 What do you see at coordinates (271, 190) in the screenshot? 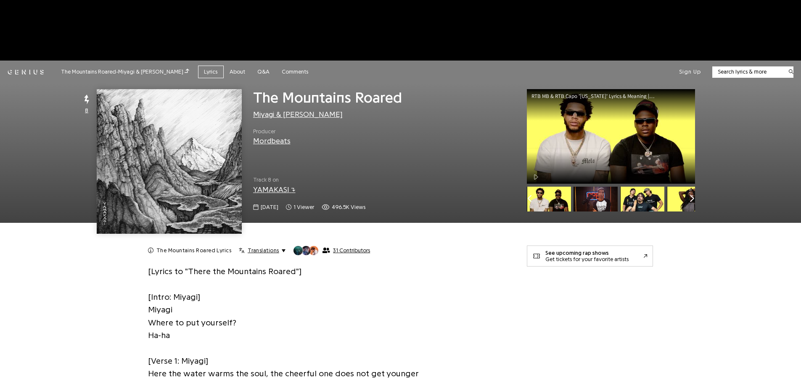
I see `font: YAMAKASI` at bounding box center [271, 190].